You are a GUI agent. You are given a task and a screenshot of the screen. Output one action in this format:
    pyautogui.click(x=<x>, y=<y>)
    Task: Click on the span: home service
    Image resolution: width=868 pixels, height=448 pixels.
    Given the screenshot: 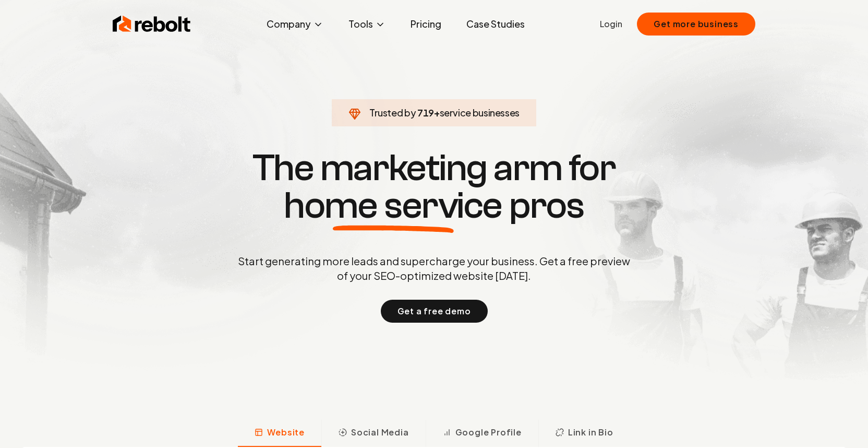 What is the action you would take?
    pyautogui.click(x=393, y=206)
    